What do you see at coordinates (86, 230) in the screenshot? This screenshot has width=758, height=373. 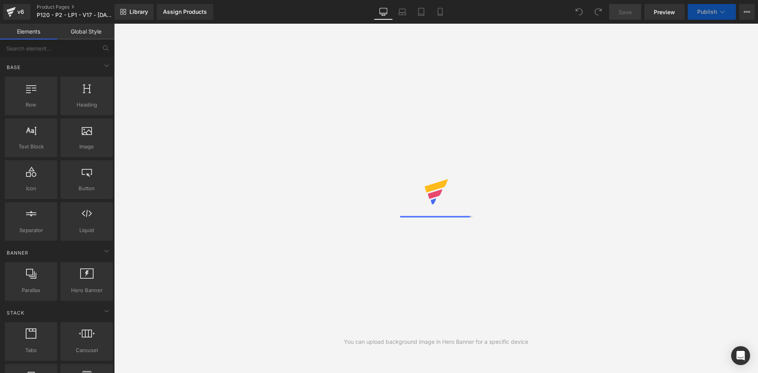 I see `span: Liquid` at bounding box center [86, 230].